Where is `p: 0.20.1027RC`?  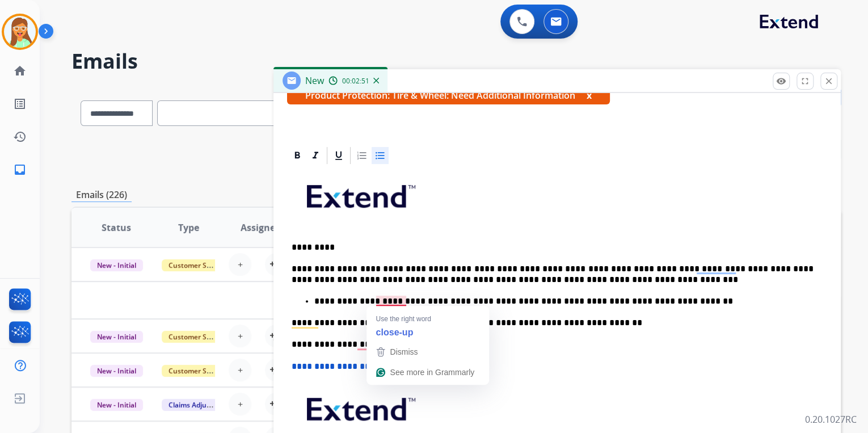 p: 0.20.1027RC is located at coordinates (830, 419).